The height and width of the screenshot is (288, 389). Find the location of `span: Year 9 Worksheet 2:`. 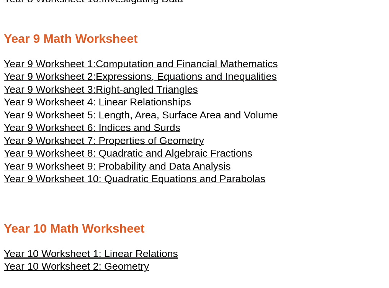

span: Year 9 Worksheet 2: is located at coordinates (50, 76).